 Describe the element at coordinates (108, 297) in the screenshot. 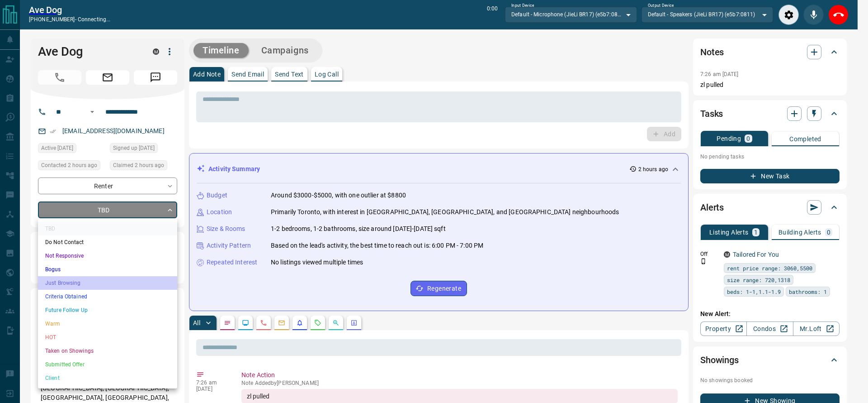

I see `li: Criteria Obtained` at that location.